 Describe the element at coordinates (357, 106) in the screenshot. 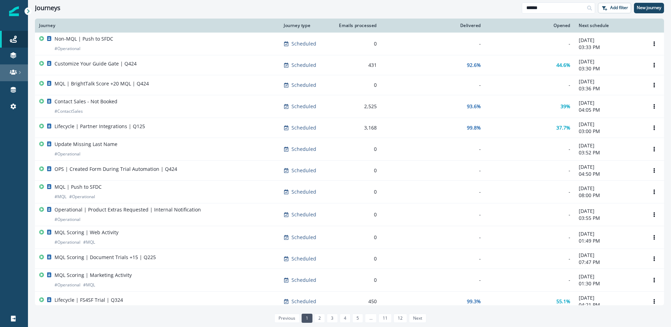

I see `div: 2,525` at that location.